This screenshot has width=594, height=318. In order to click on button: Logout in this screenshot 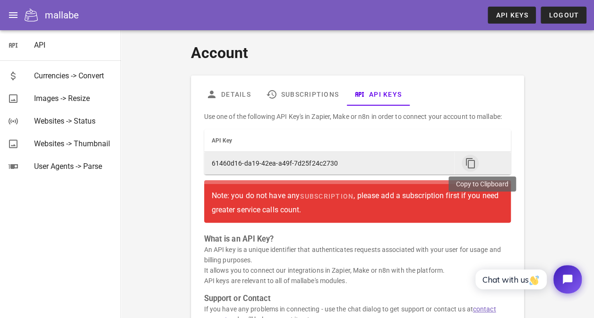, I will do `click(563, 15)`.